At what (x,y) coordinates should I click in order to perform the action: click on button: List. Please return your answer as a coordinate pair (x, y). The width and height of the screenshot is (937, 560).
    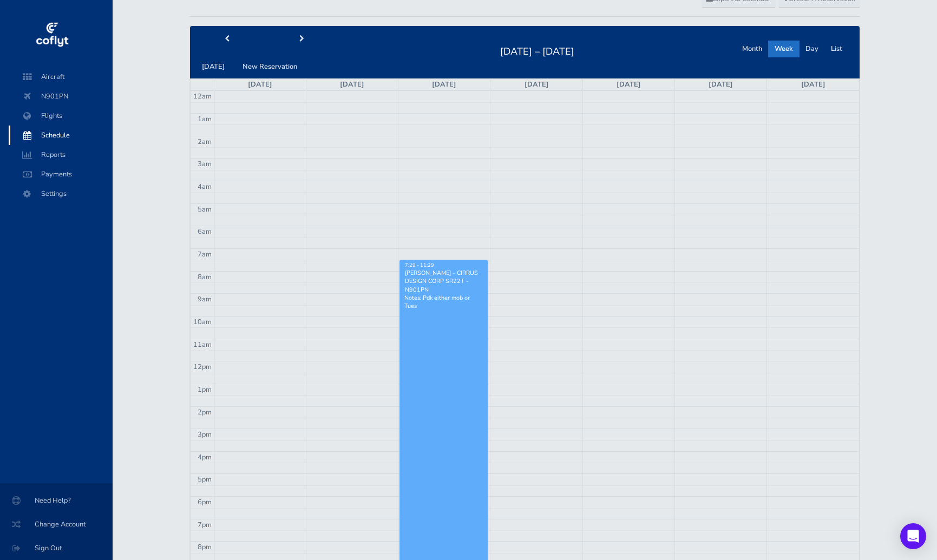
    Looking at the image, I should click on (836, 49).